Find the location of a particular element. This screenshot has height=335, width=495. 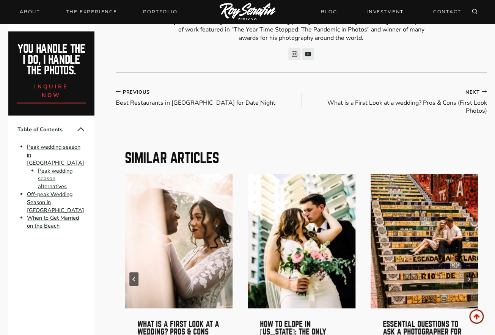

a: NextWhat is a First Look at a wedding? Pros & Cons (First Look Photos) is located at coordinates (394, 101).